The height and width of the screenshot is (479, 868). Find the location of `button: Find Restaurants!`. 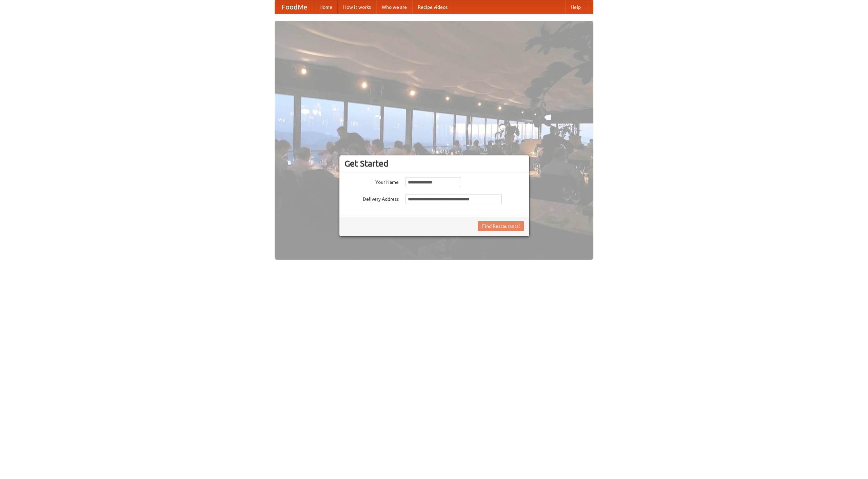

button: Find Restaurants! is located at coordinates (501, 226).